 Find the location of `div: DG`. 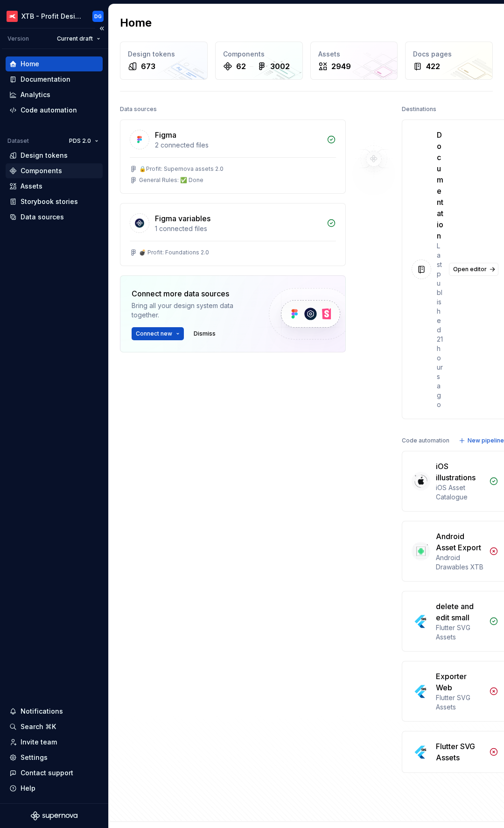

div: DG is located at coordinates (98, 16).